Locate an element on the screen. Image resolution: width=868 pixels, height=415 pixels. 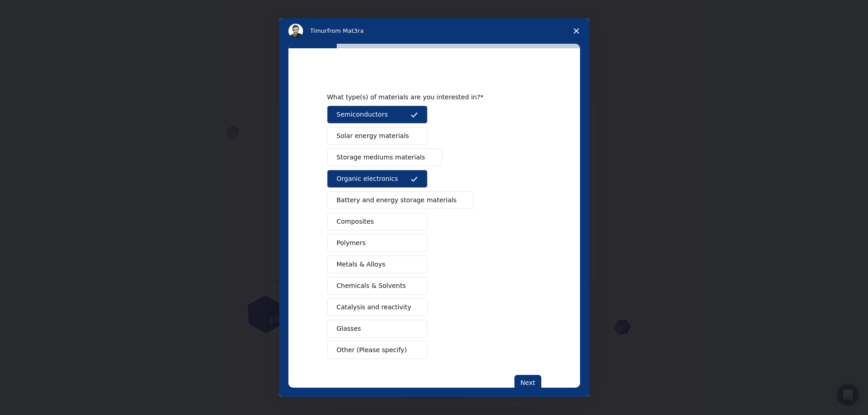
span: Storage mediums materials is located at coordinates (381, 157).